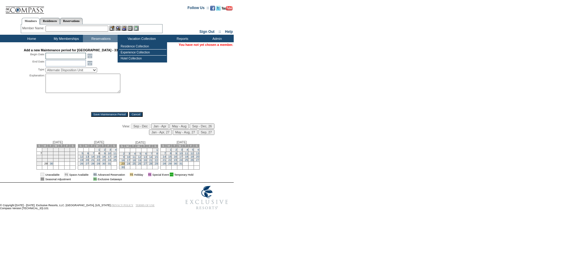  Describe the element at coordinates (73, 160) in the screenshot. I see `td: 27` at that location.